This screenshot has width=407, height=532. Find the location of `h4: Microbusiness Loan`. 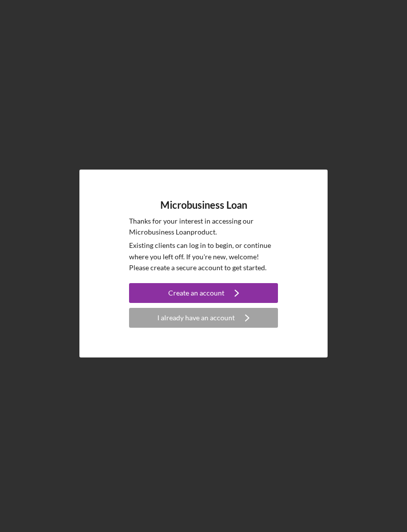

h4: Microbusiness Loan is located at coordinates (204, 205).